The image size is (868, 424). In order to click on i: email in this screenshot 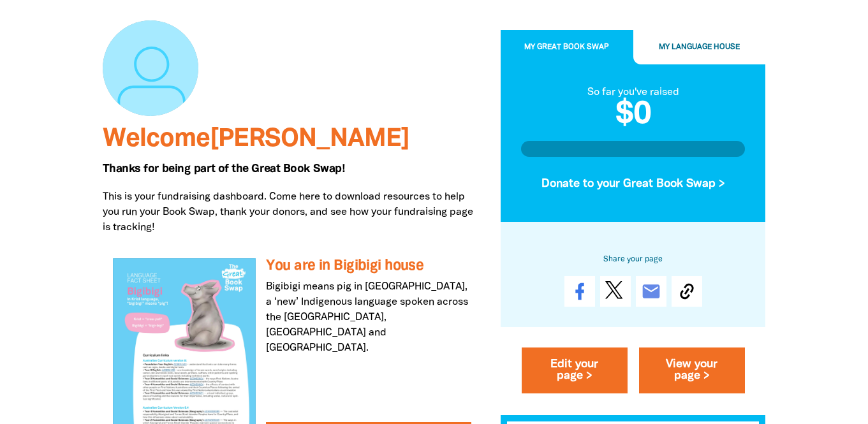, I will do `click(652, 292)`.